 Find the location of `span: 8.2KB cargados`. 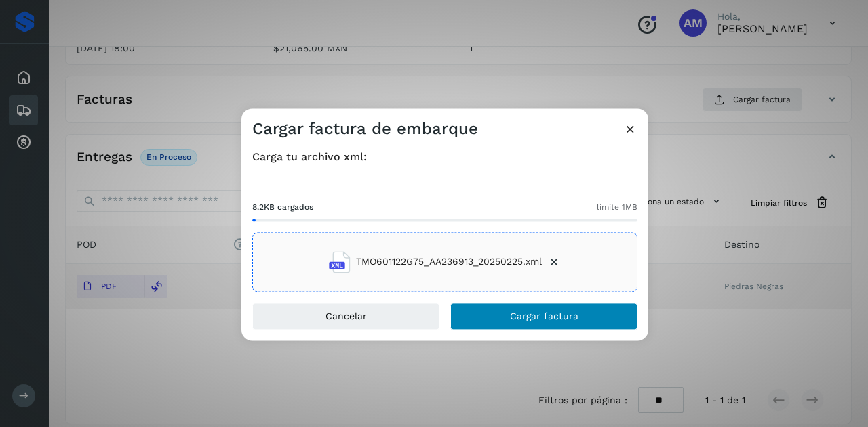

span: 8.2KB cargados is located at coordinates (282, 207).